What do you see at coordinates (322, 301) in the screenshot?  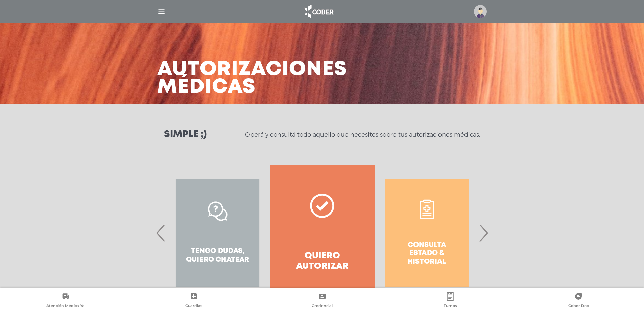 I see `a: Credencial` at bounding box center [322, 301].